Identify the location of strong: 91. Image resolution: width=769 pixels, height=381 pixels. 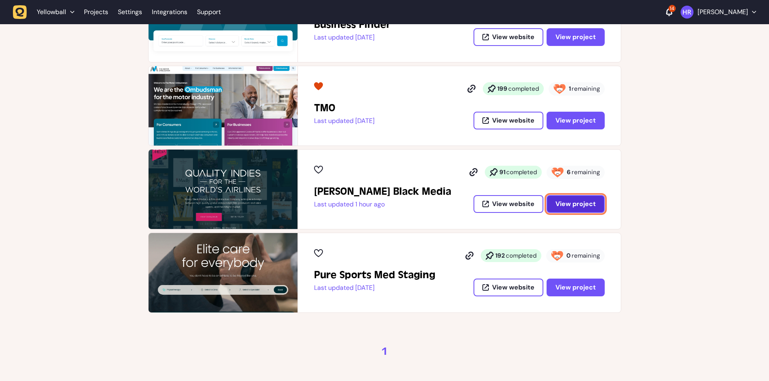
(502, 172).